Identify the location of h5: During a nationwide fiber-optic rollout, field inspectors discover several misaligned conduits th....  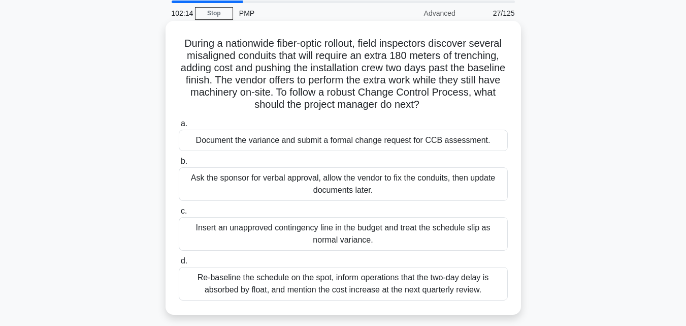
(343, 74).